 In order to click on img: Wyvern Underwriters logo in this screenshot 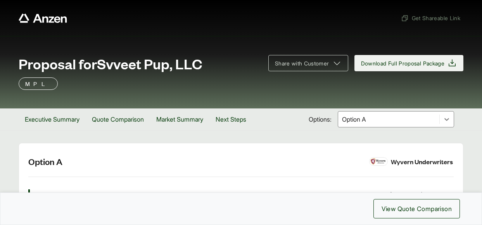, I will do `click(379, 162)`.